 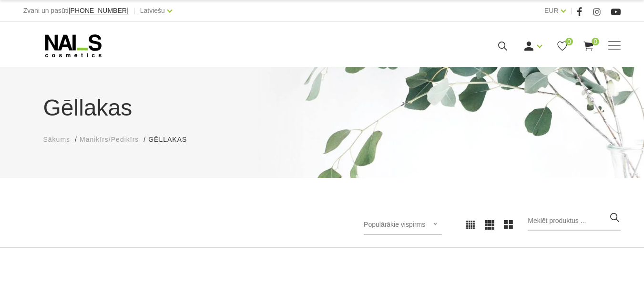 What do you see at coordinates (57, 139) in the screenshot?
I see `a: Sākums` at bounding box center [57, 139].